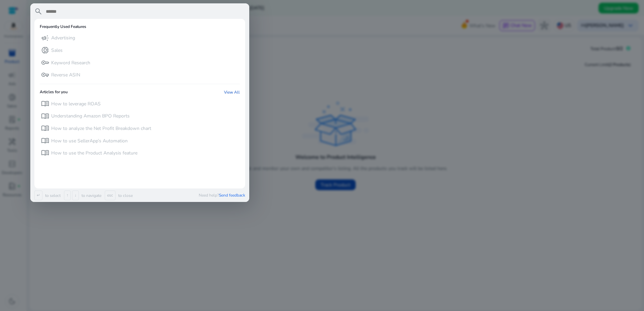  What do you see at coordinates (45, 38) in the screenshot?
I see `span: campaign` at bounding box center [45, 38].